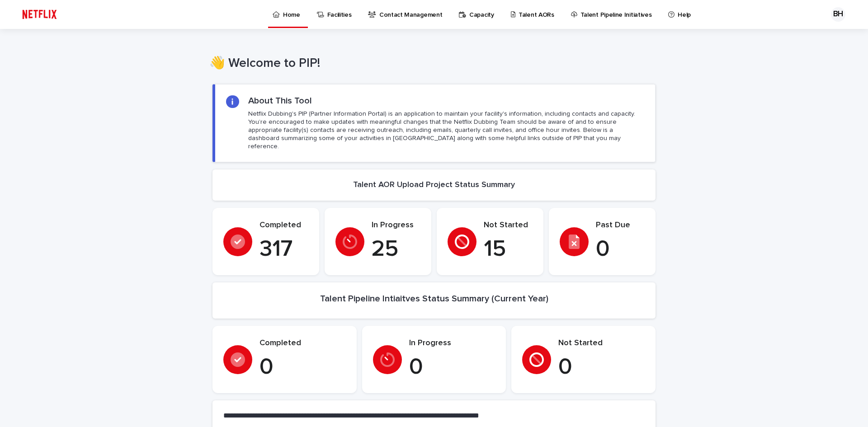 The height and width of the screenshot is (427, 868). Describe the element at coordinates (280, 101) in the screenshot. I see `h2: About This Tool` at that location.